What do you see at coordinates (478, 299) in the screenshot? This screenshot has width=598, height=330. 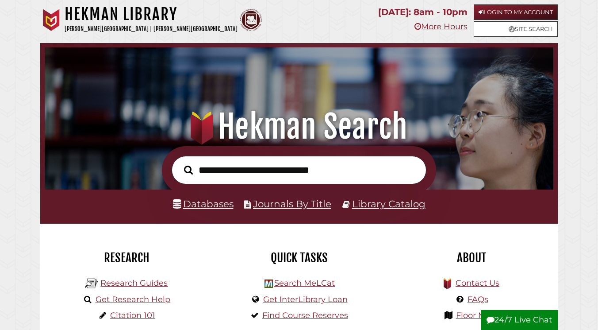 I see `a: FAQs` at bounding box center [478, 299].